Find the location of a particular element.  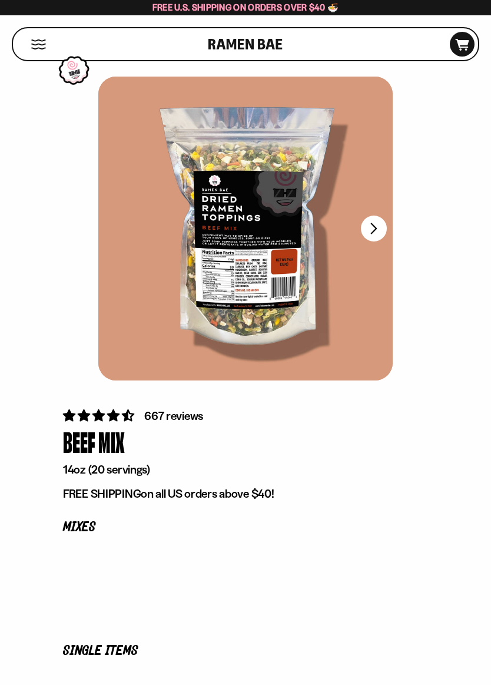

p: Mixes is located at coordinates (246, 527).